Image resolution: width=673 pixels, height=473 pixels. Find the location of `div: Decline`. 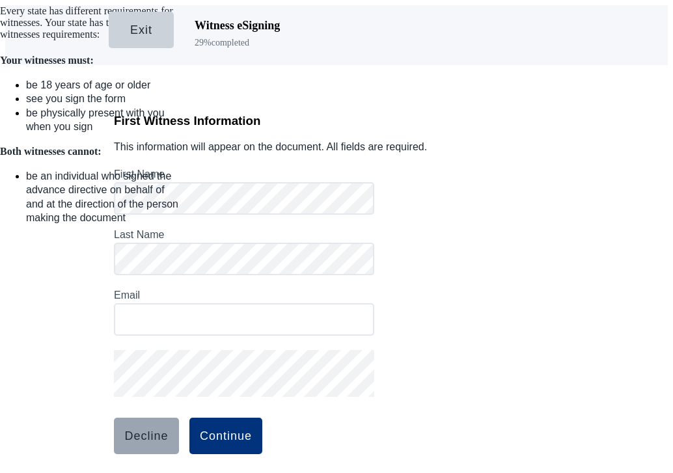

div: Decline is located at coordinates (146, 436).